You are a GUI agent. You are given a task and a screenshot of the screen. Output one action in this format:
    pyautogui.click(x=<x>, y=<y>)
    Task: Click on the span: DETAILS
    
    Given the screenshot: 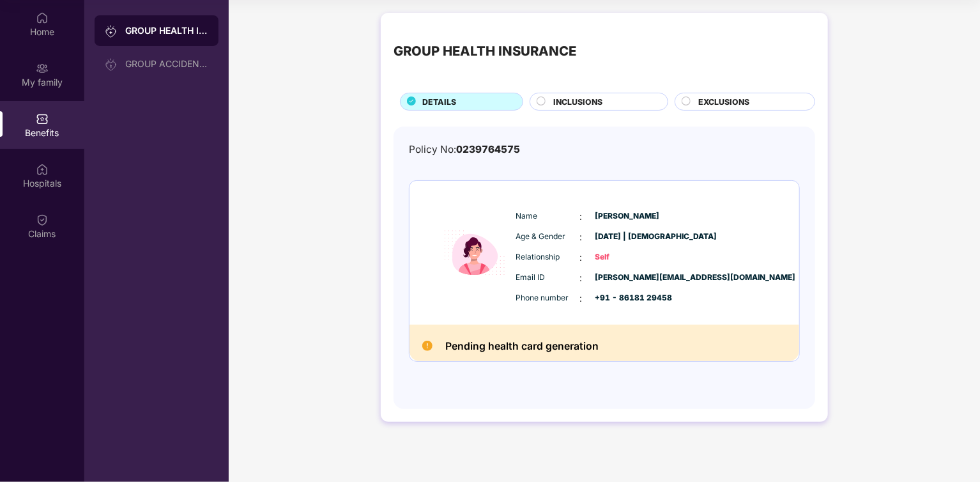 What is the action you would take?
    pyautogui.click(x=439, y=102)
    